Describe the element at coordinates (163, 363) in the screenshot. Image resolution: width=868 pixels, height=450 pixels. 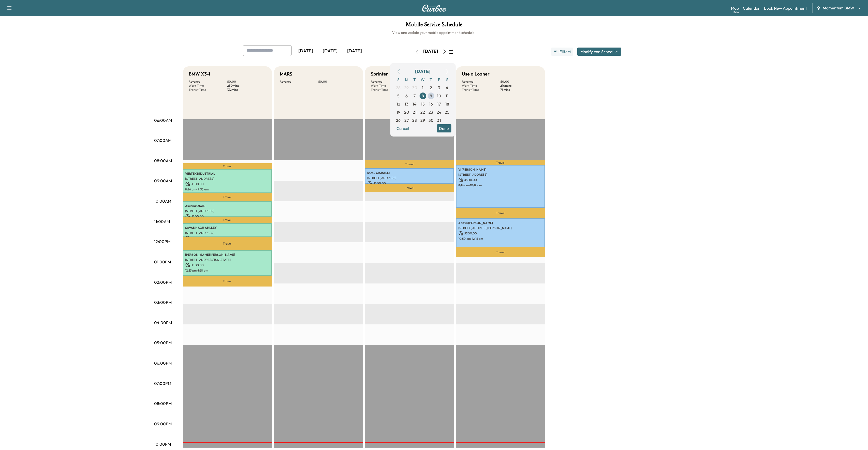
I see `p: 06:00PM` at that location.